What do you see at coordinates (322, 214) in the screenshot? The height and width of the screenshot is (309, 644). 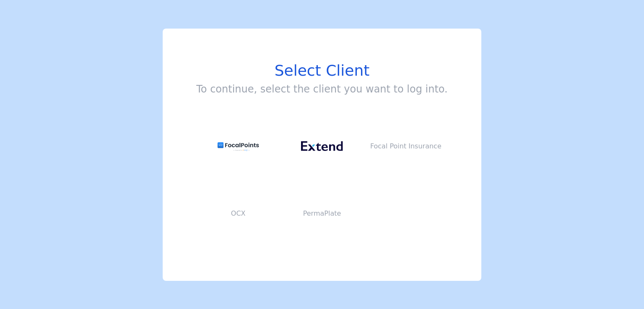 I see `p: PermaPlate` at bounding box center [322, 214].